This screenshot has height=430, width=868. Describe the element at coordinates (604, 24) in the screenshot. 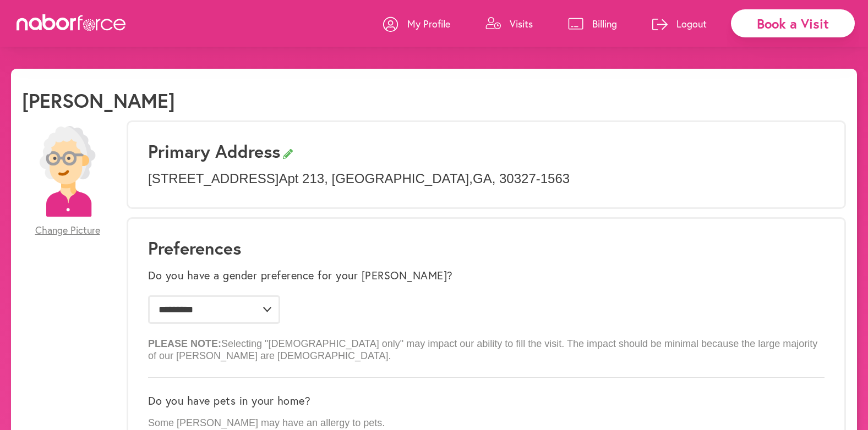

I see `p: Billing` at that location.